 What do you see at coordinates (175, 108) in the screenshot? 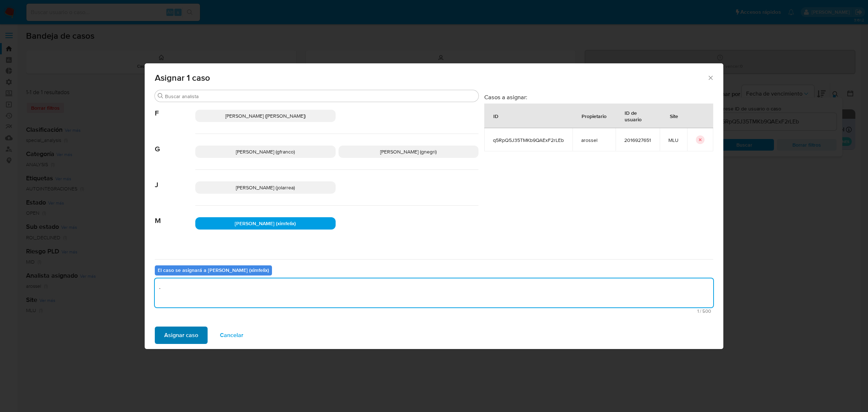
I see `span: F` at bounding box center [175, 108].